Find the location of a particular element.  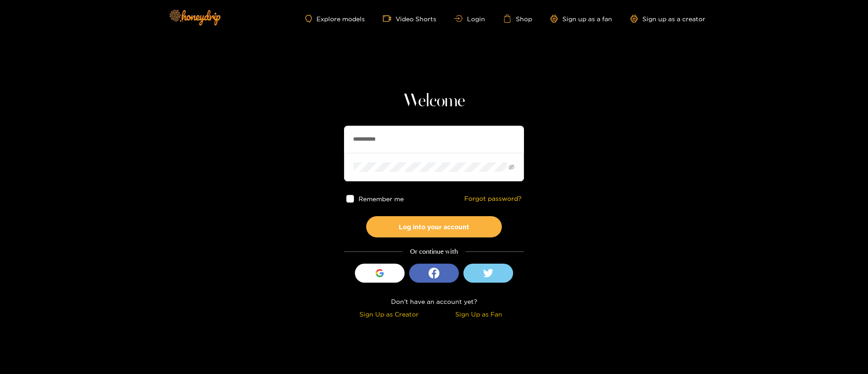

div: Sign Up as Fan is located at coordinates (479, 314).